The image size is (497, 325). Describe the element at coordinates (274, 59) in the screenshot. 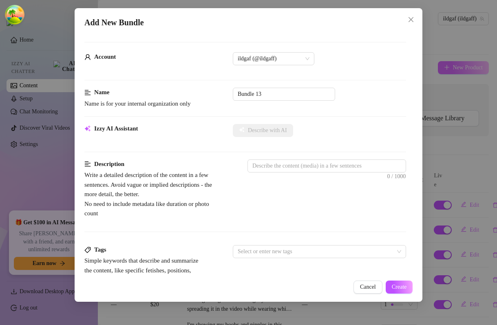

I see `span: ildgaf (@ildgaff)` at that location.